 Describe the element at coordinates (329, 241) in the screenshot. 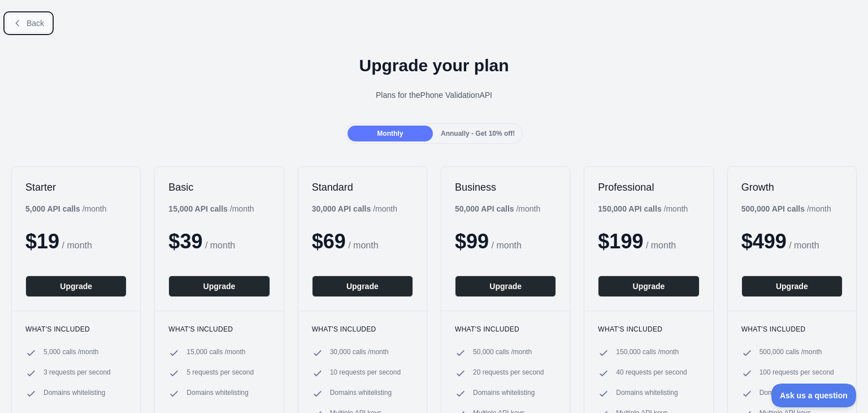

I see `span: $ 69` at that location.